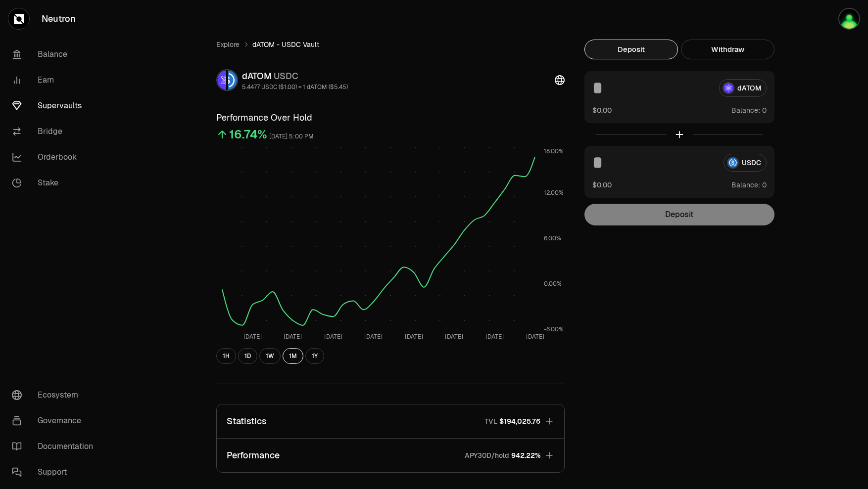 Image resolution: width=868 pixels, height=489 pixels. What do you see at coordinates (55, 395) in the screenshot?
I see `a: Ecosystem` at bounding box center [55, 395].